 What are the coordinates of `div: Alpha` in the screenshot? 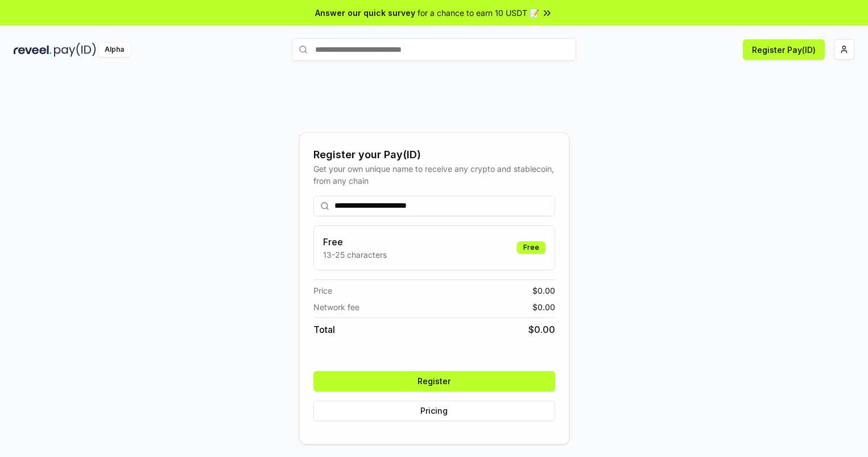 It's located at (114, 49).